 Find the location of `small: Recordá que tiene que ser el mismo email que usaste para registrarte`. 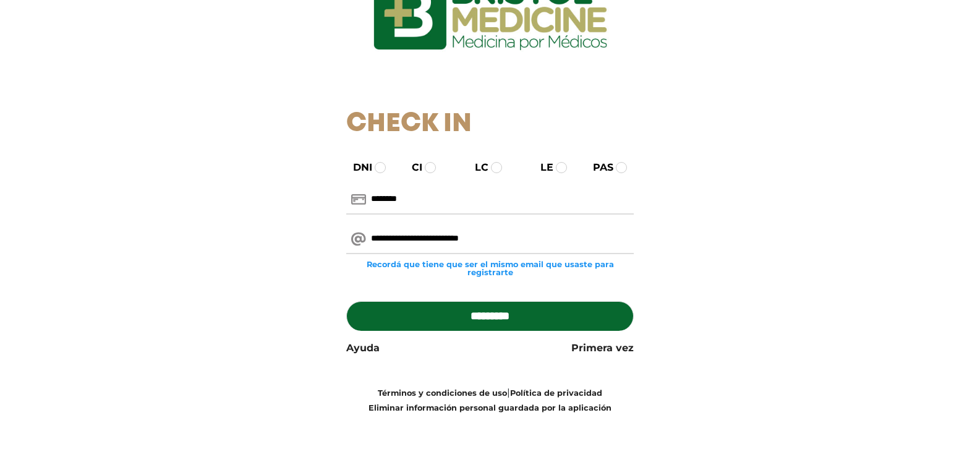

small: Recordá que tiene que ser el mismo email que usaste para registrarte is located at coordinates (489, 269).